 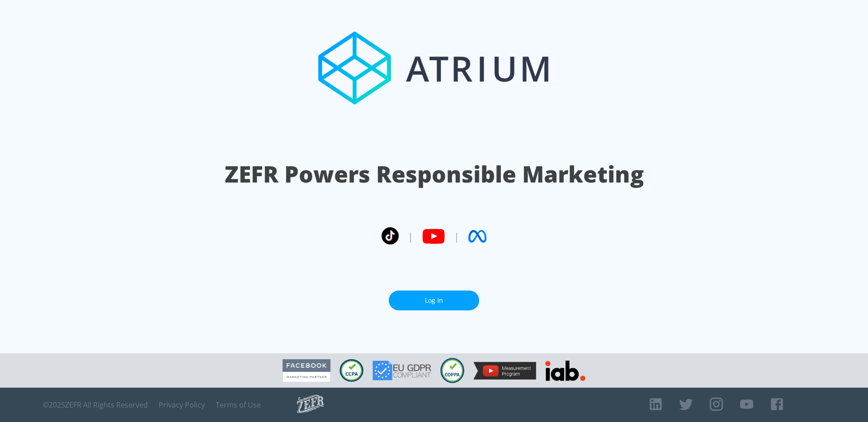 What do you see at coordinates (434, 301) in the screenshot?
I see `a: Log In` at bounding box center [434, 301].